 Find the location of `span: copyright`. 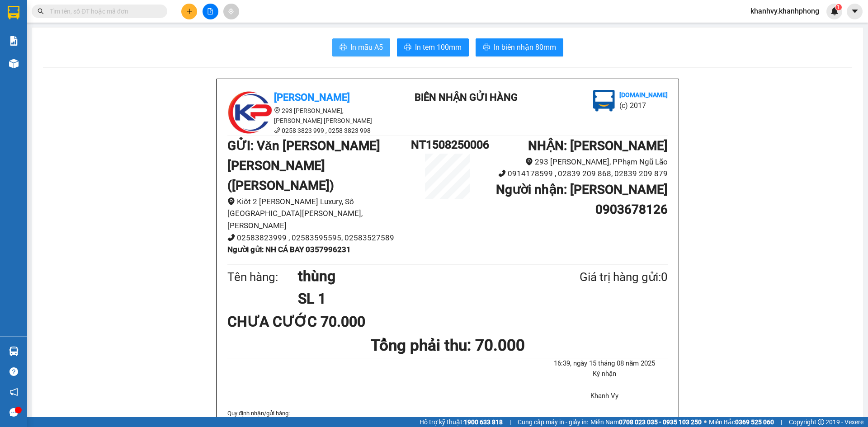

span: copyright is located at coordinates (821, 422).